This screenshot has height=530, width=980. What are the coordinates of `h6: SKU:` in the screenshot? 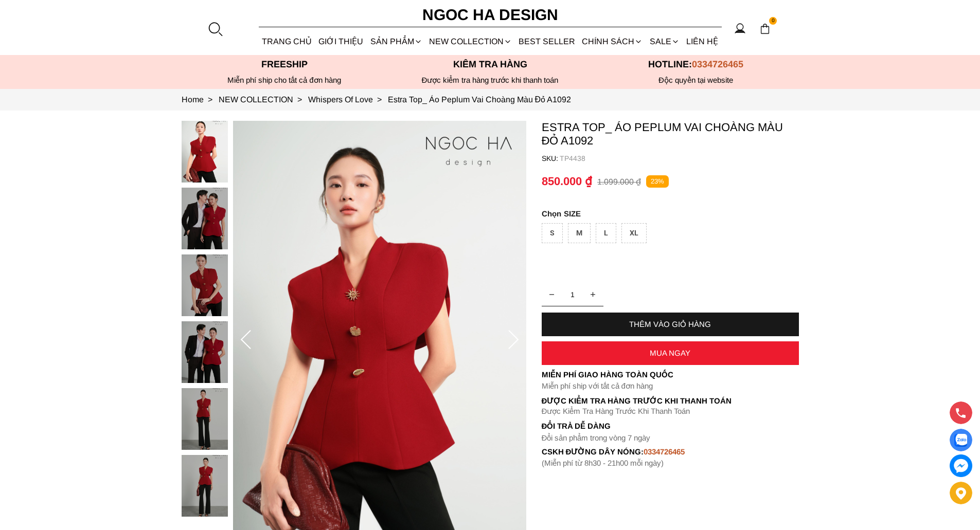 It's located at (550, 158).